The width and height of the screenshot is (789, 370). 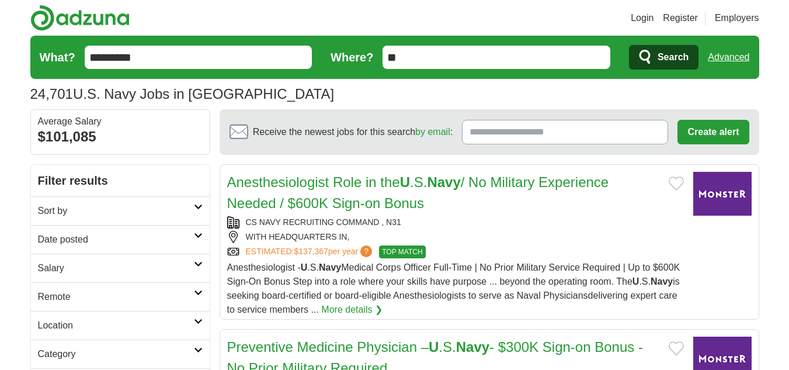 What do you see at coordinates (120, 137) in the screenshot?
I see `div: $101,085` at bounding box center [120, 137].